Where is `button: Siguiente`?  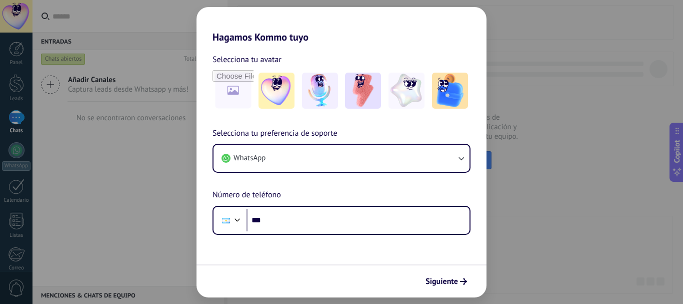
button: Siguiente is located at coordinates (446, 281).